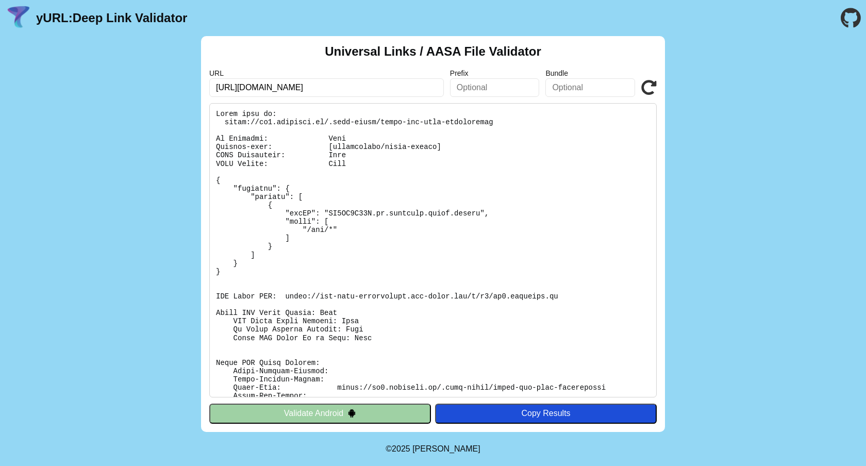  I want to click on label: Prefix, so click(495, 73).